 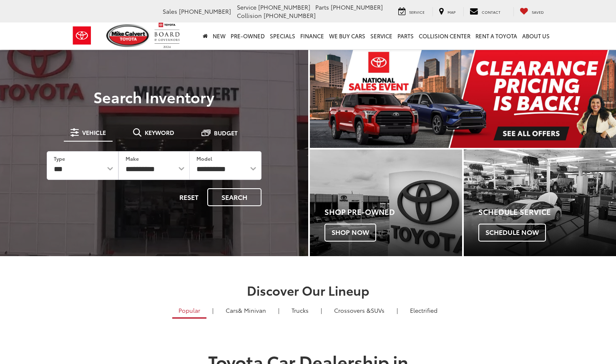 What do you see at coordinates (451, 11) in the screenshot?
I see `span: Map` at bounding box center [451, 11].